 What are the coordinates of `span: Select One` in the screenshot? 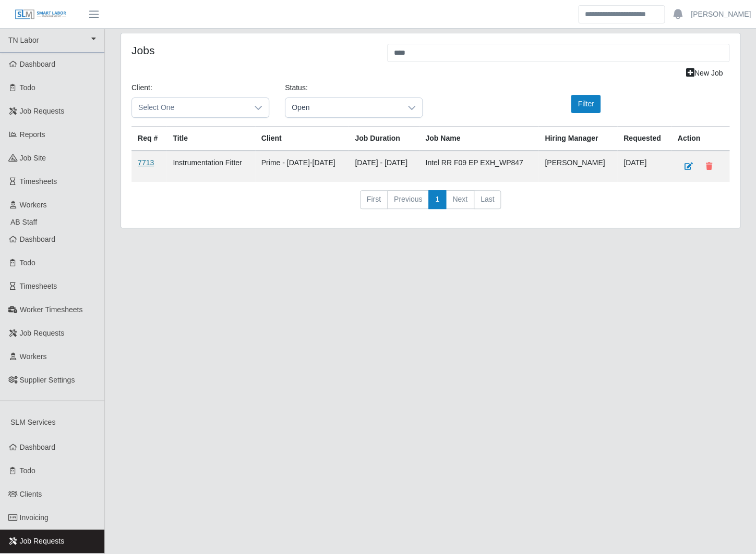 It's located at (190, 108).